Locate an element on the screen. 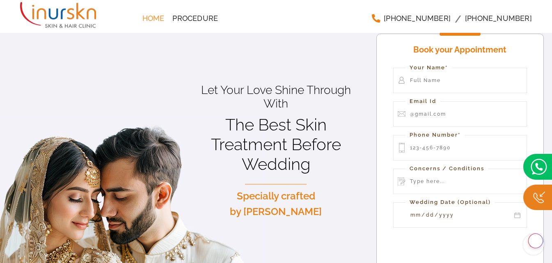 This screenshot has width=552, height=263. span: Home is located at coordinates (154, 18).